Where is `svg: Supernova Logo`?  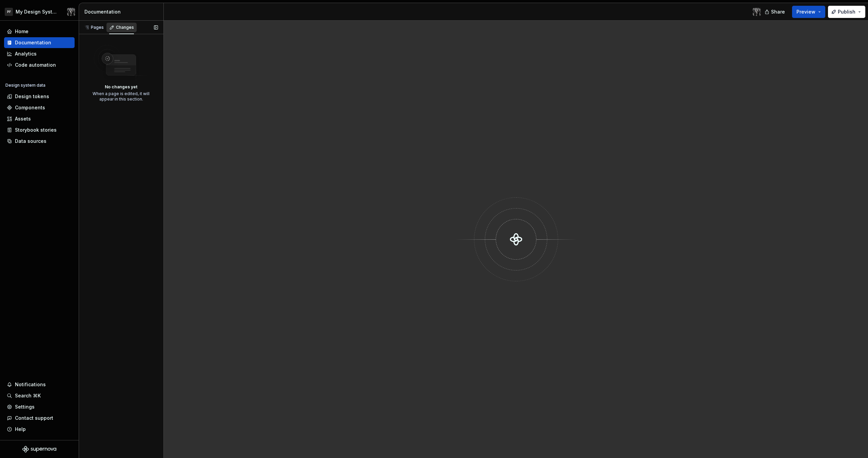
svg: Supernova Logo is located at coordinates (39, 450).